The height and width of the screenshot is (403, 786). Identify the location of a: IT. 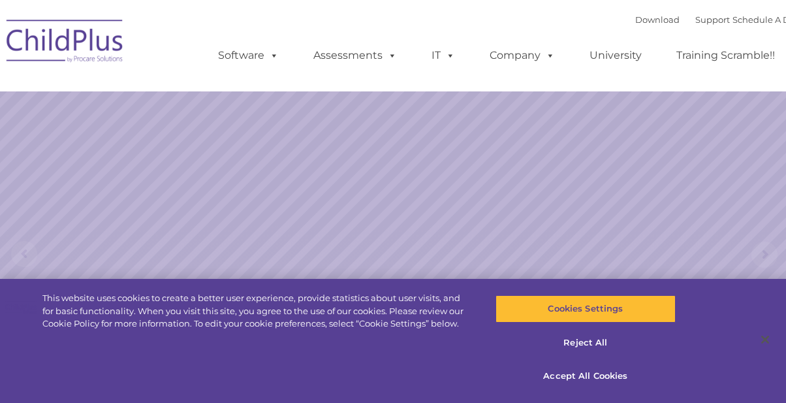
(443, 56).